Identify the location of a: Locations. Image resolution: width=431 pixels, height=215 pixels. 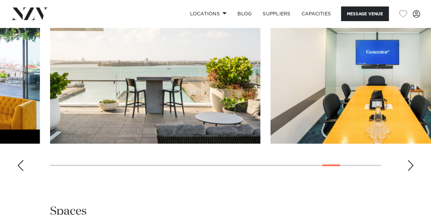
(208, 14).